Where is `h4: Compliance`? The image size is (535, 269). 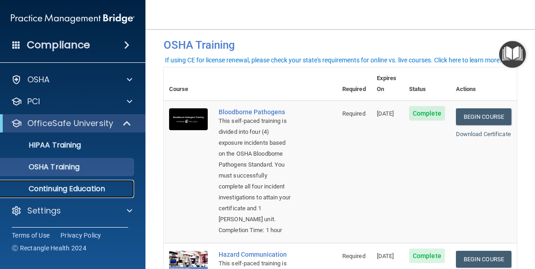 h4: Compliance is located at coordinates (58, 45).